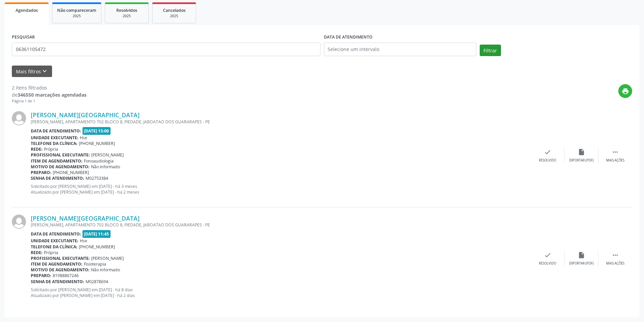 The image size is (644, 322). What do you see at coordinates (95, 264) in the screenshot?
I see `span: Fisioterapia` at bounding box center [95, 264].